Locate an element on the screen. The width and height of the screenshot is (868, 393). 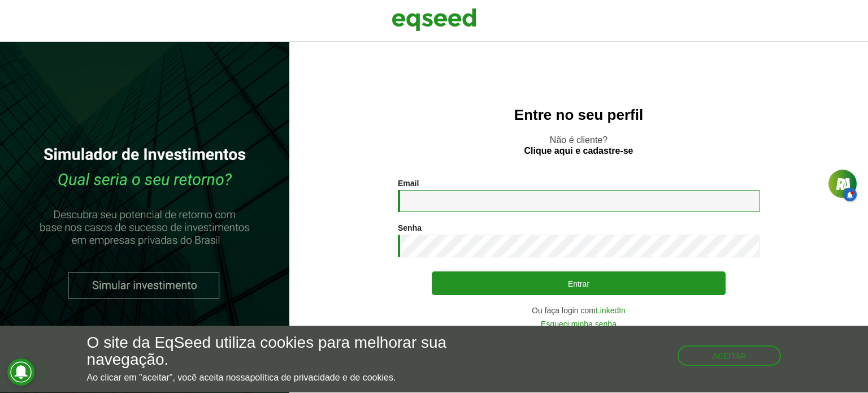
button: Entrar is located at coordinates (579, 283).